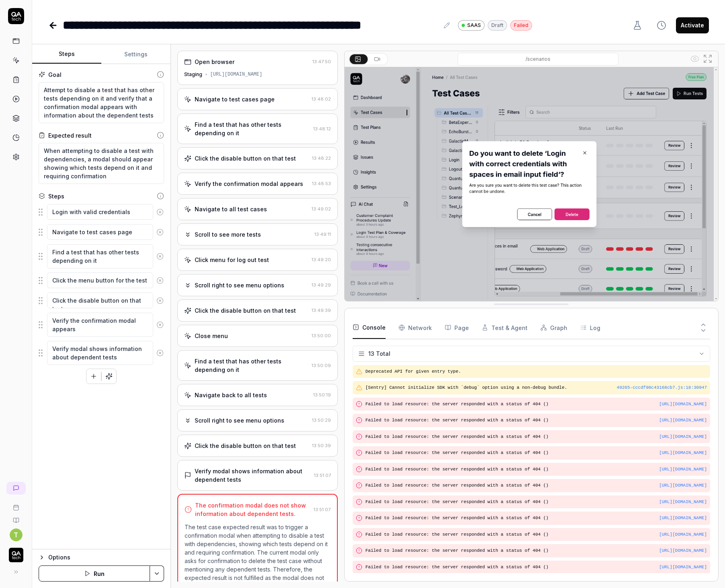  I want to click on button: Page, so click(457, 328).